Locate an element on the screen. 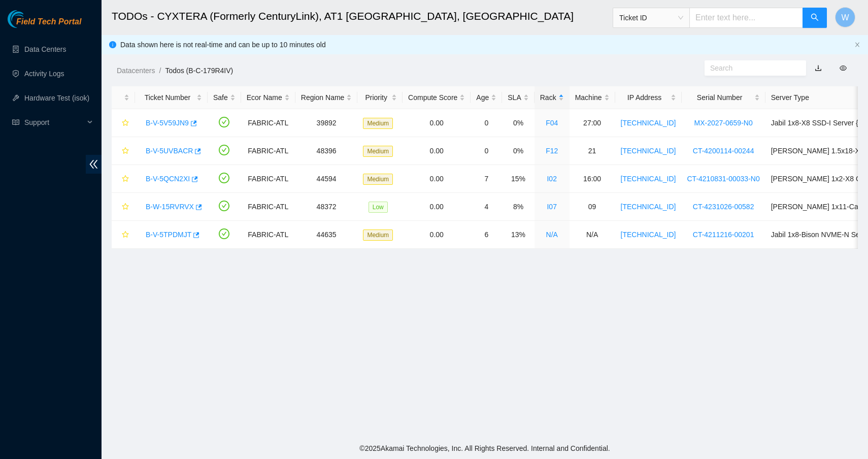 This screenshot has height=459, width=868. a: CT-4210831-00033-N0 is located at coordinates (723, 179).